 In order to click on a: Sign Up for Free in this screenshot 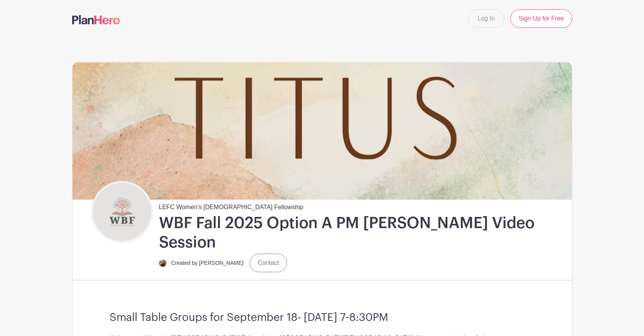, I will do `click(541, 19)`.